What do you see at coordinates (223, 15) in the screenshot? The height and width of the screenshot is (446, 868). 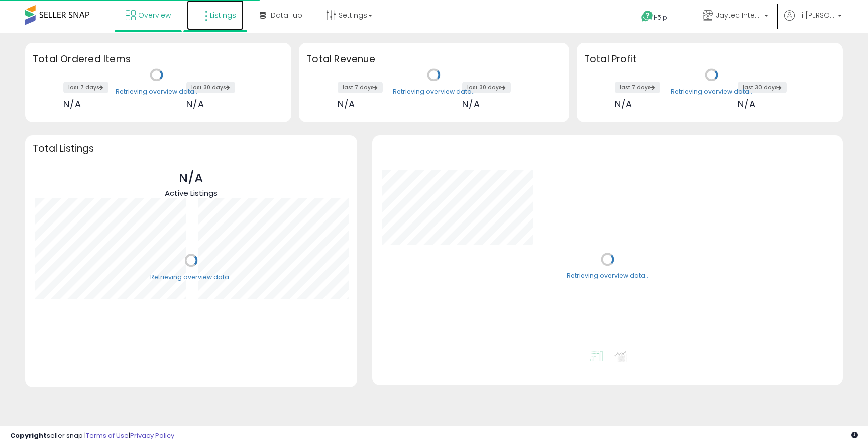 I see `span: Listings` at bounding box center [223, 15].